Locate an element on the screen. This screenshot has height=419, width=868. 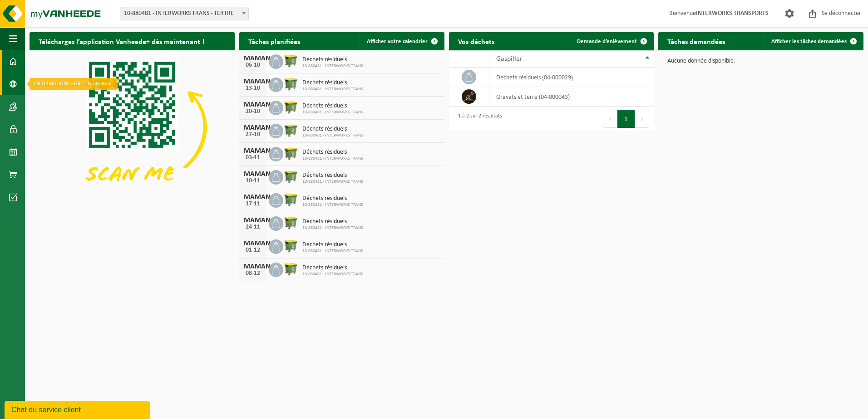
font: Bienvenue is located at coordinates (718, 13).